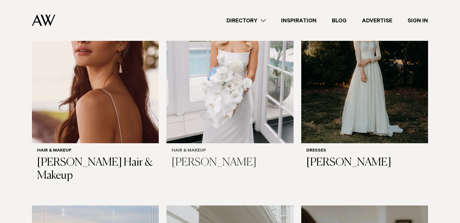 The height and width of the screenshot is (223, 460). I want to click on a: Advertise, so click(377, 20).